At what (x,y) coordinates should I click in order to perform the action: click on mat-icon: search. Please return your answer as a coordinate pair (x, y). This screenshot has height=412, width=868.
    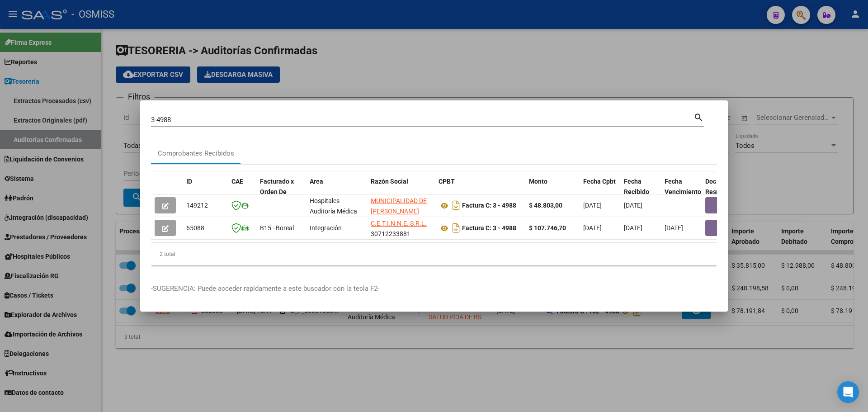
    Looking at the image, I should click on (699, 117).